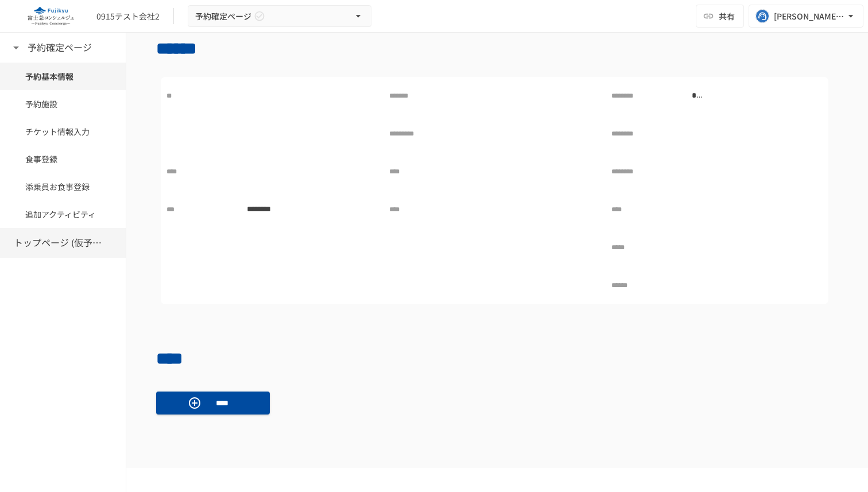  I want to click on div: 0915テスト会社2, so click(128, 16).